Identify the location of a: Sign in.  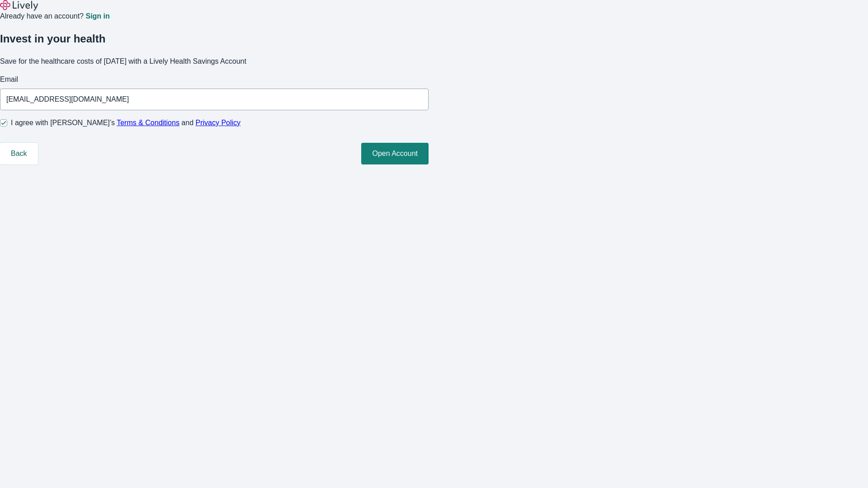
(97, 16).